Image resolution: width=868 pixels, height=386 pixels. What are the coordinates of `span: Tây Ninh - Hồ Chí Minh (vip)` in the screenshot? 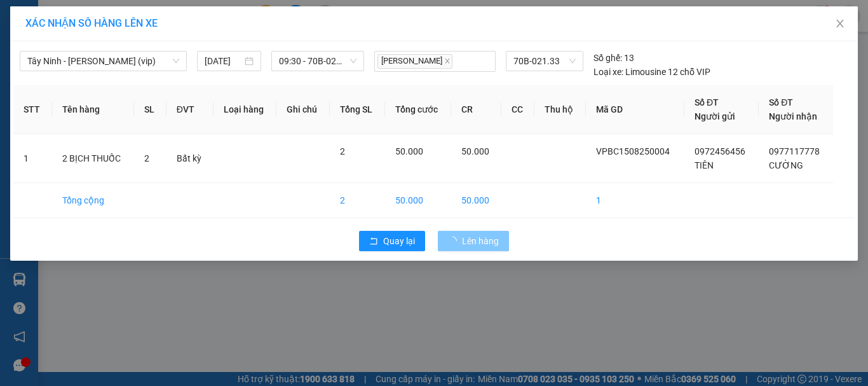 It's located at (103, 61).